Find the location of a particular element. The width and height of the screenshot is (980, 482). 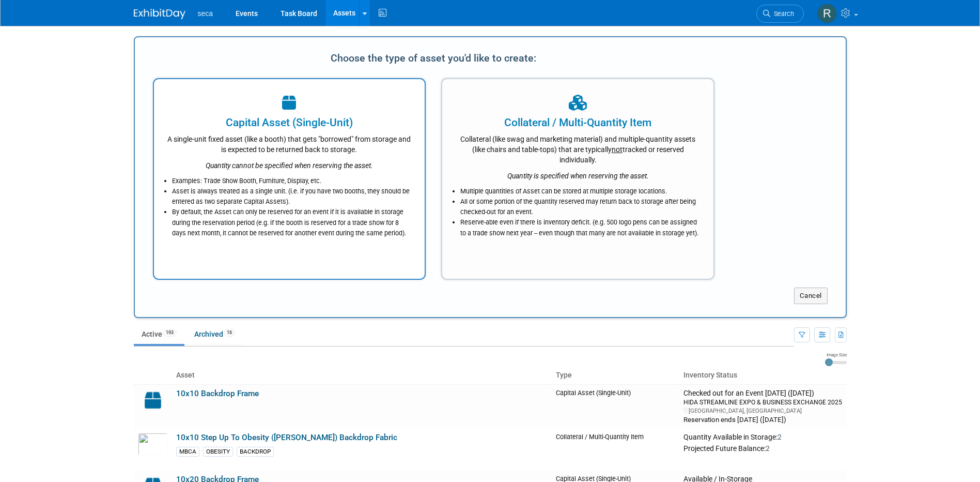

li: Examples: Trade Show Booth, Furniture, Display, etc. is located at coordinates (292, 181).